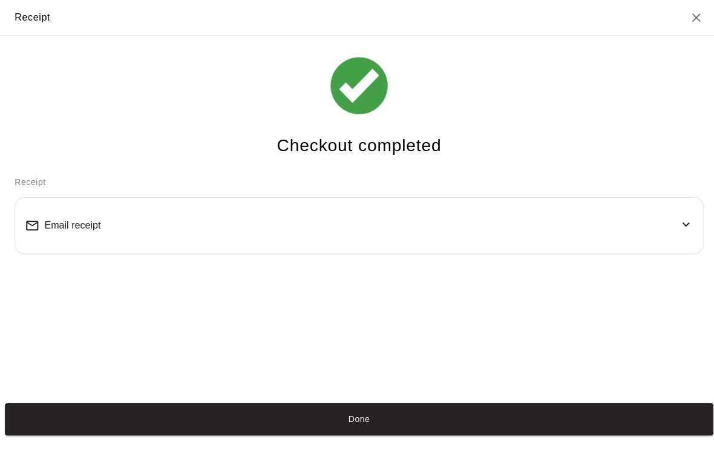 This screenshot has height=451, width=714. I want to click on img: check_icon, so click(357, 85).